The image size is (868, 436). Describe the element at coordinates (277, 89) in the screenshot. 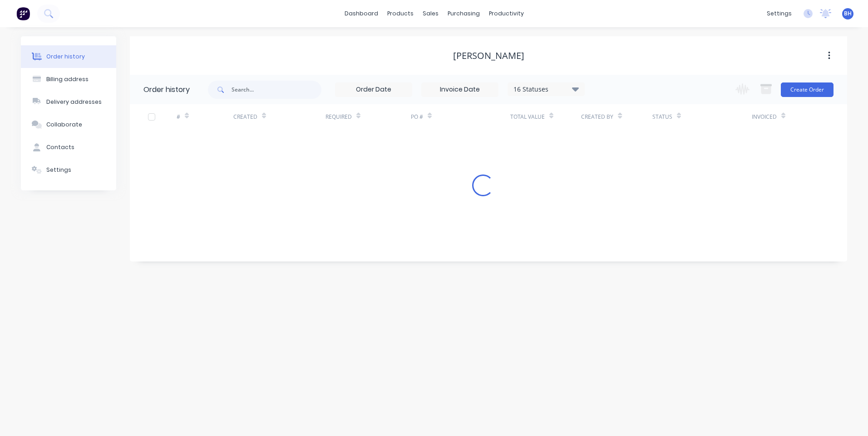

I see `input: Search...` at that location.